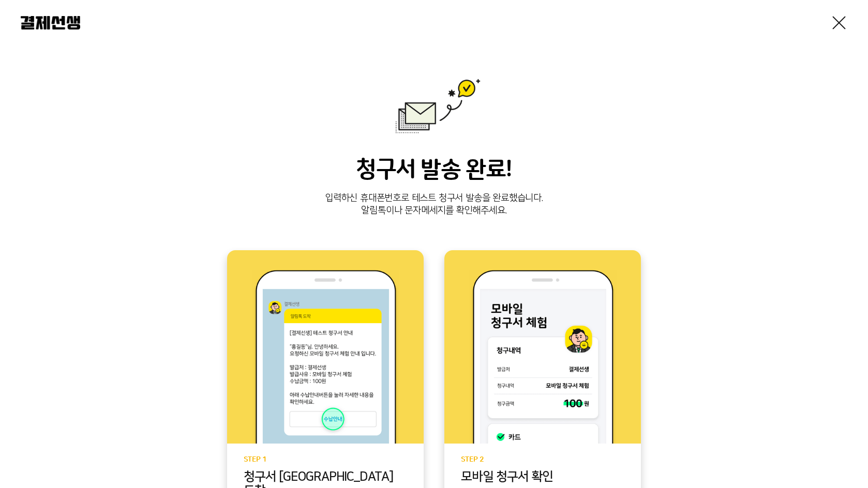 The width and height of the screenshot is (868, 488). What do you see at coordinates (434, 204) in the screenshot?
I see `p: 입력하신 휴대폰번호로 테스트 청구서 발송을 완료했습니다. 알림톡이나 문자메세지를 확인해주세요.` at bounding box center [434, 204].